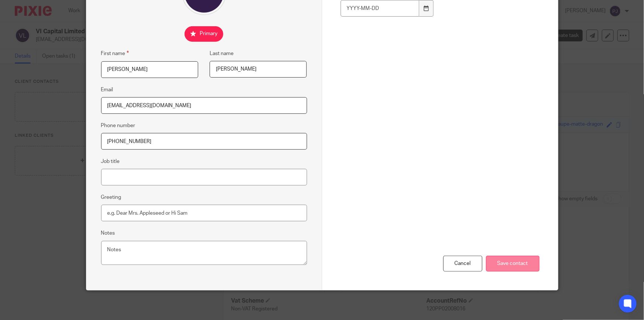 The image size is (644, 320). What do you see at coordinates (115, 53) in the screenshot?
I see `label: First name` at bounding box center [115, 53].